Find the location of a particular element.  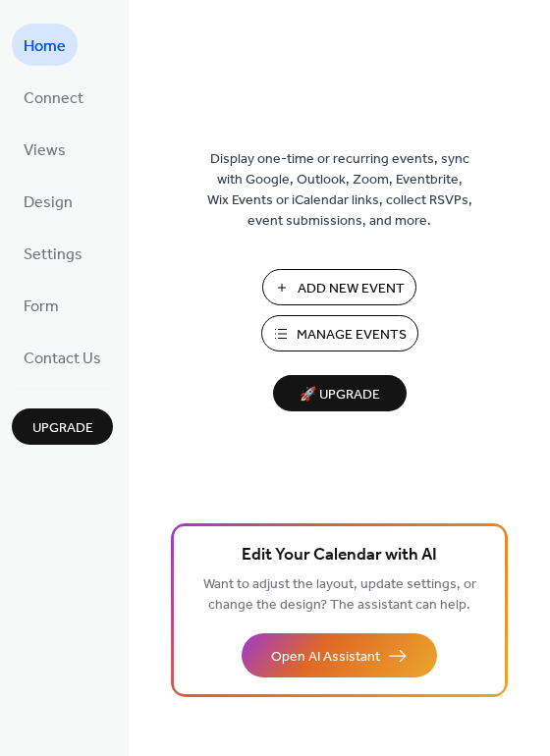

a: Contact Us is located at coordinates (62, 357).